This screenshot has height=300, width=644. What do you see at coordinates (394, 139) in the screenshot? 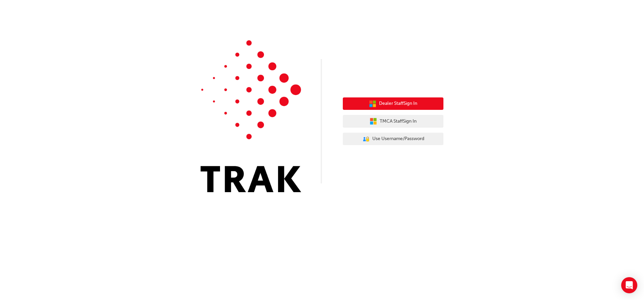
I see `button: Use Username/Password` at bounding box center [394, 139].